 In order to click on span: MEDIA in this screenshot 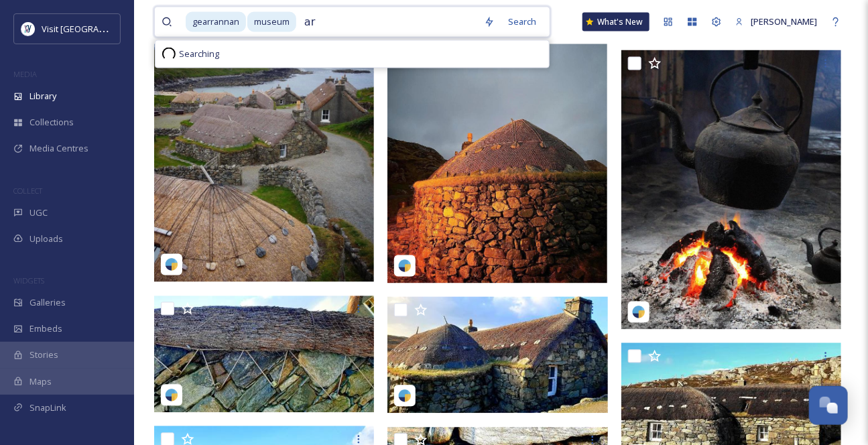, I will do `click(25, 74)`.